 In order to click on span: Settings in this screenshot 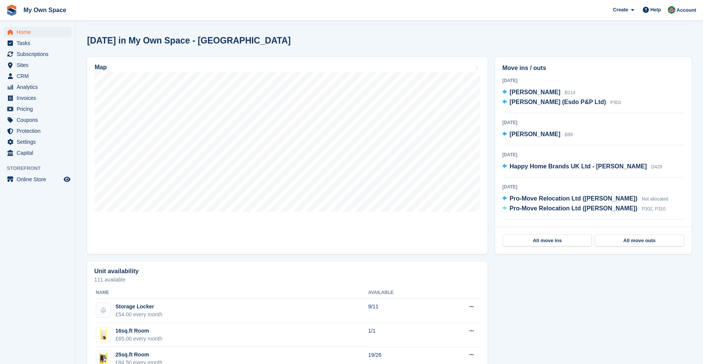, I will do `click(39, 142)`.